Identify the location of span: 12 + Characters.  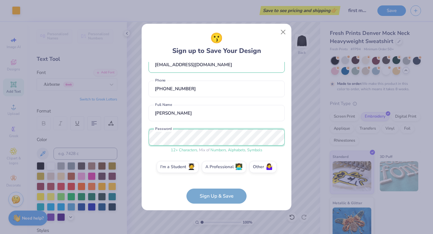
(184, 150).